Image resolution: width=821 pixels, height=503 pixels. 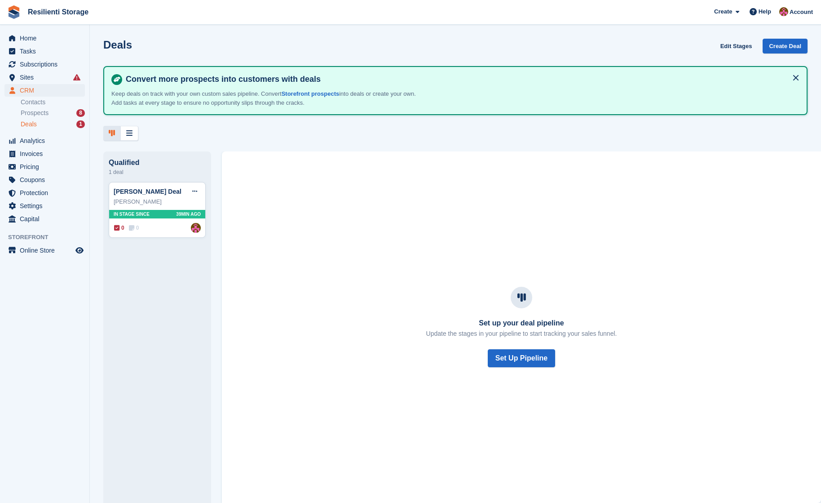 I want to click on span: Help, so click(x=765, y=12).